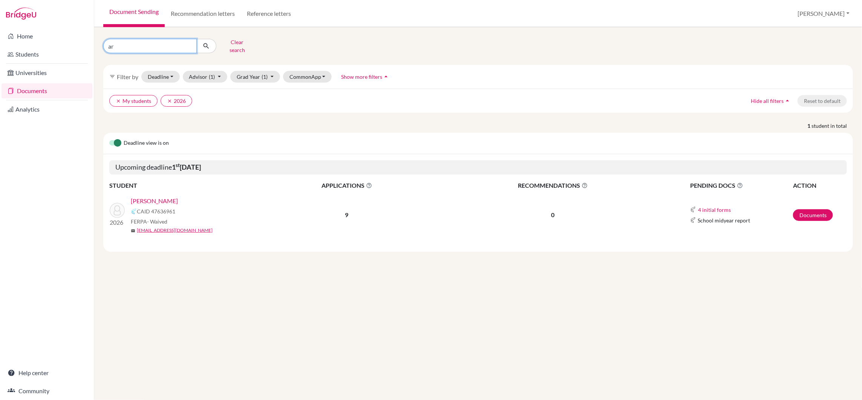 This screenshot has width=862, height=400. What do you see at coordinates (237, 46) in the screenshot?
I see `button: Clear search` at bounding box center [237, 46].